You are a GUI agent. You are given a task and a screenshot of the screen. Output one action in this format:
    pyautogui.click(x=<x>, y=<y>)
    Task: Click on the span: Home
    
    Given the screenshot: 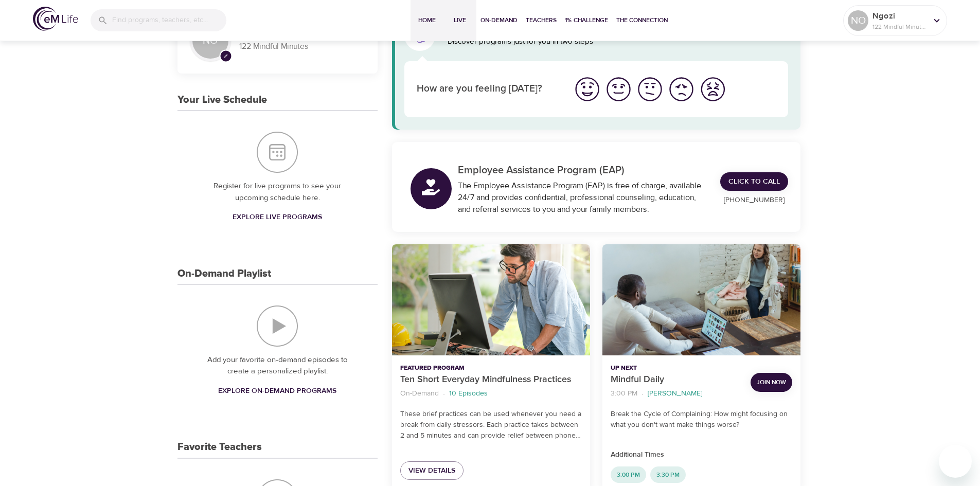 What is the action you would take?
    pyautogui.click(x=427, y=20)
    